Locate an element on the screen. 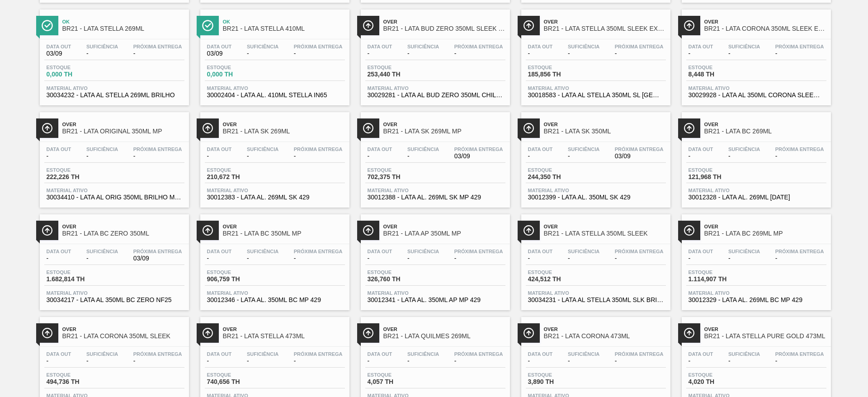 This screenshot has height=397, width=868. span: BR21 - LATA CORONA 350ML SLEEK EXP PY is located at coordinates (765, 28).